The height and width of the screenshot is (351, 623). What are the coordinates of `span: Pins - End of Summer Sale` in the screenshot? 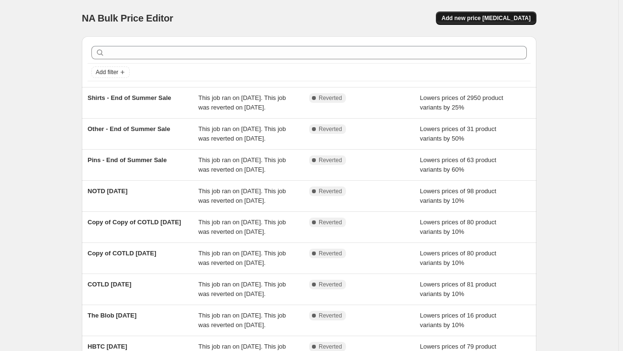 It's located at (127, 160).